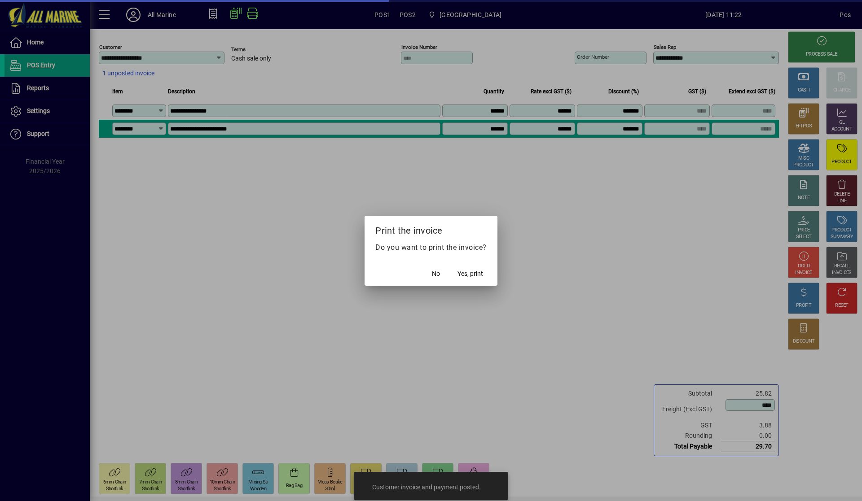 This screenshot has height=501, width=862. I want to click on span: No, so click(436, 274).